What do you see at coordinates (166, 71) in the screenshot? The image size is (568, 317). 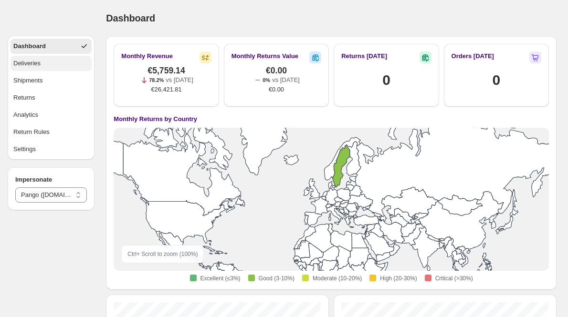 I see `span: €5,759.14` at bounding box center [166, 71].